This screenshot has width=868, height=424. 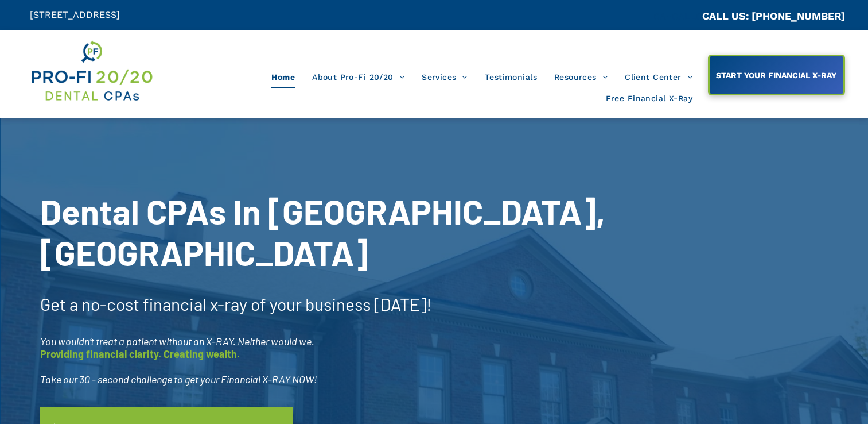 What do you see at coordinates (59, 304) in the screenshot?
I see `span: Get a` at bounding box center [59, 304].